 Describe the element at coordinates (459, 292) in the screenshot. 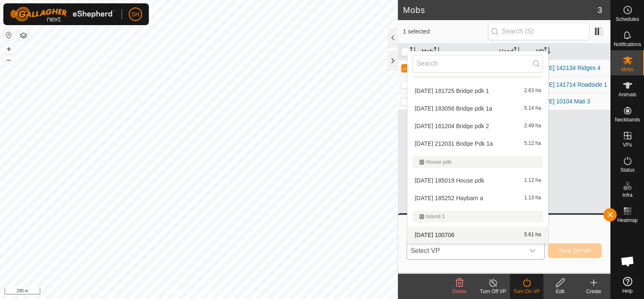

I see `span: Delete` at that location.